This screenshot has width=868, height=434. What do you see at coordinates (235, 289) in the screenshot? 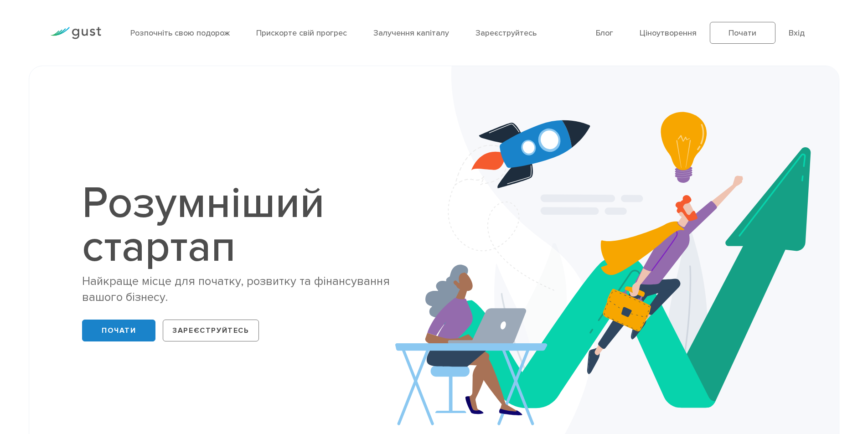
I see `font: Найкраще місце для початку, розвитку та фінансування вашого бізнесу.` at bounding box center [235, 289].